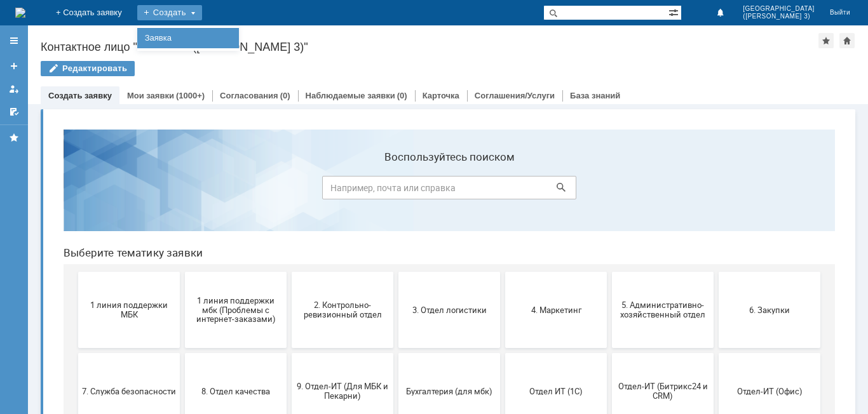 The width and height of the screenshot is (868, 414). Describe the element at coordinates (183, 272) in the screenshot. I see `span: 8. Отдел качества` at that location.